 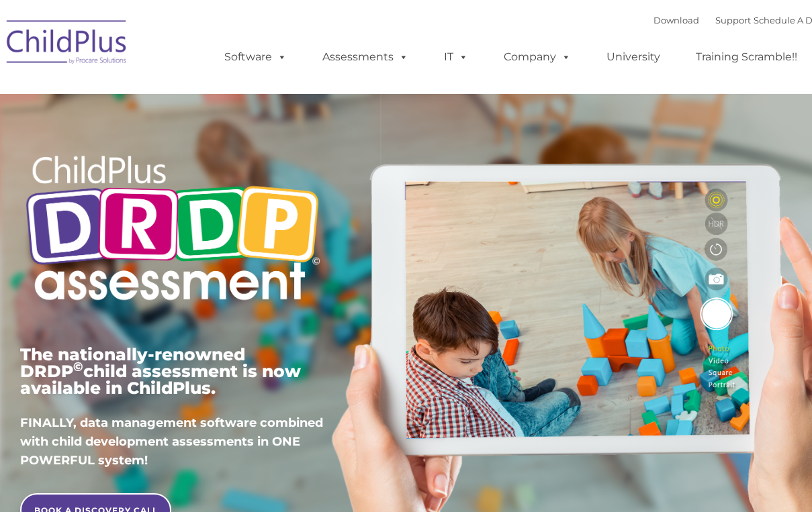 I want to click on a: Company, so click(x=537, y=57).